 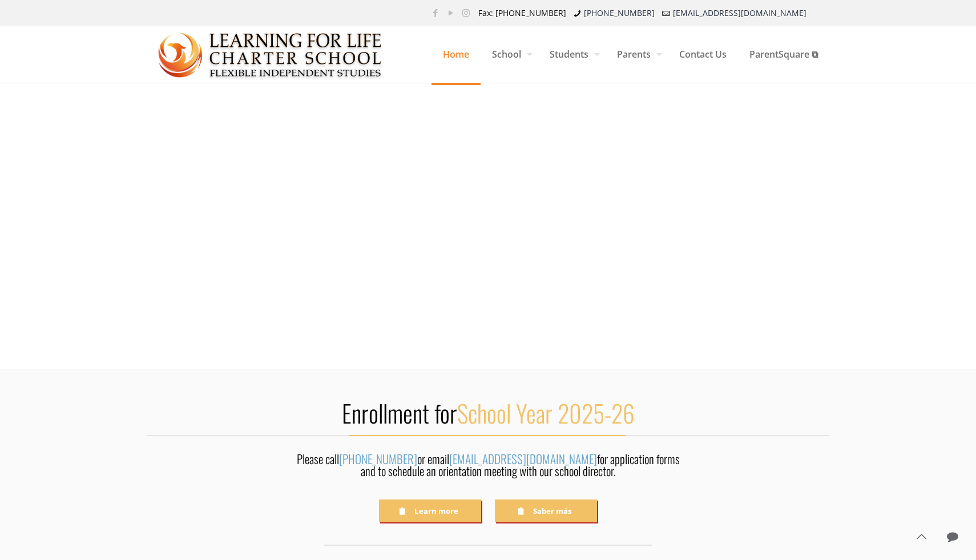 What do you see at coordinates (703, 54) in the screenshot?
I see `span: Contact Us` at bounding box center [703, 54].